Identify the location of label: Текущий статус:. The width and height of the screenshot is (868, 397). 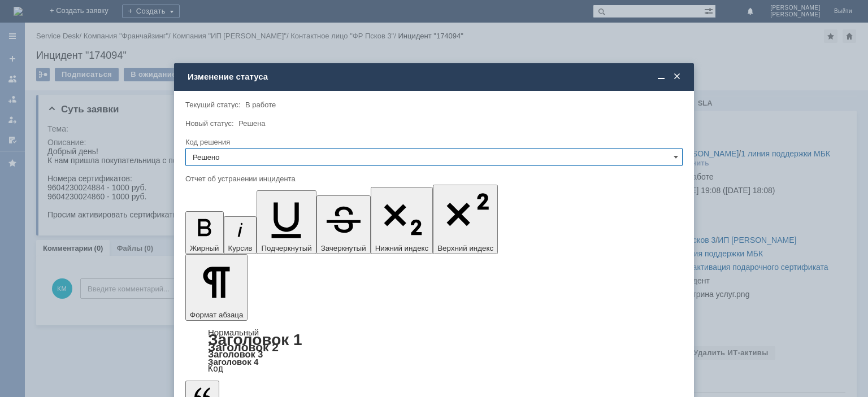
(213, 105).